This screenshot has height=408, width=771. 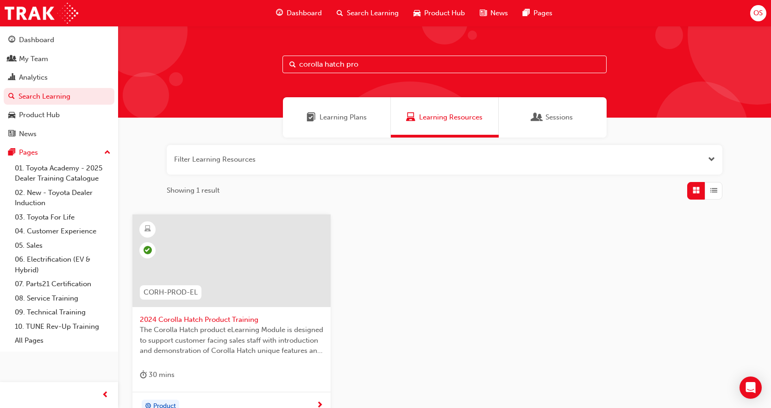 What do you see at coordinates (12, 59) in the screenshot?
I see `span: people-icon` at bounding box center [12, 59].